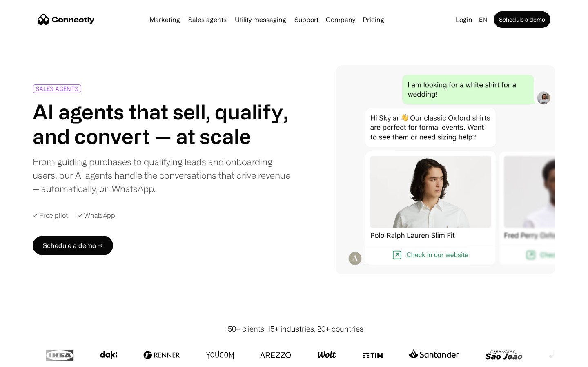 The height and width of the screenshot is (367, 588). I want to click on div: SALES AGENTS, so click(57, 88).